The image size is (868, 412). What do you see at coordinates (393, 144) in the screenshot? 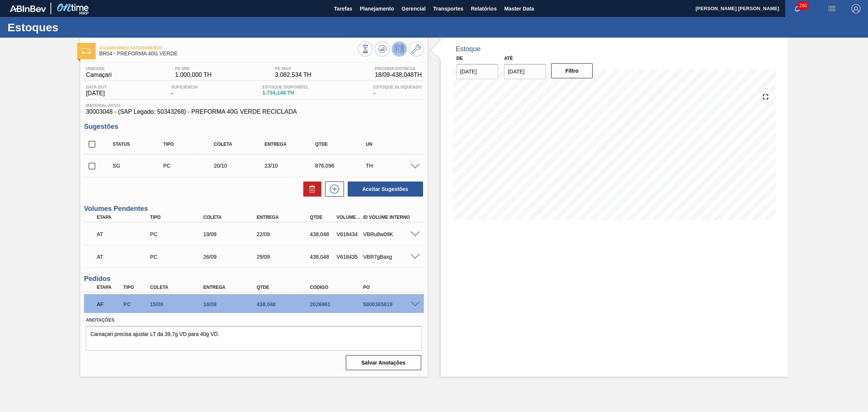
I see `div: UN` at bounding box center [393, 144].